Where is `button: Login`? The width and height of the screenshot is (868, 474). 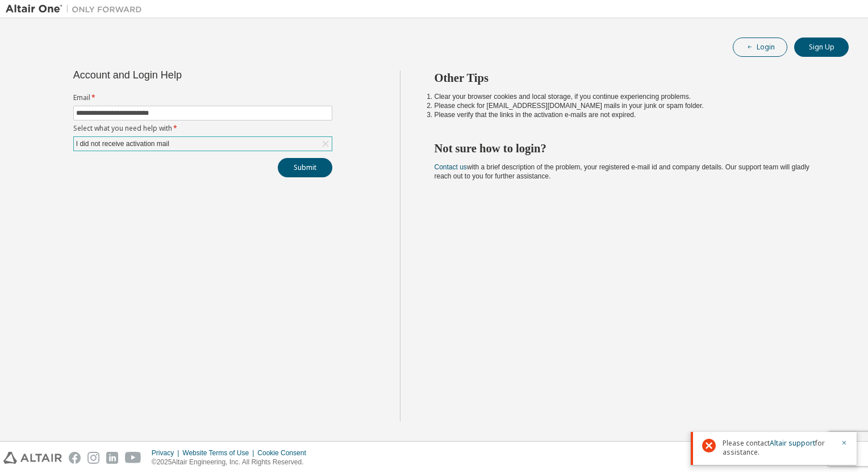
button: Login is located at coordinates (760, 47).